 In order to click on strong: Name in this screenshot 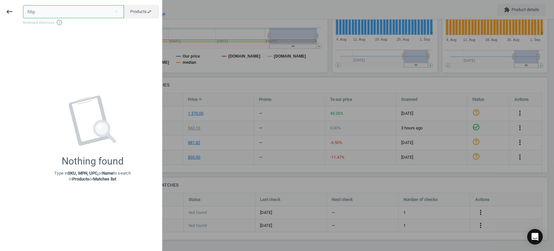, I will do `click(108, 173)`.